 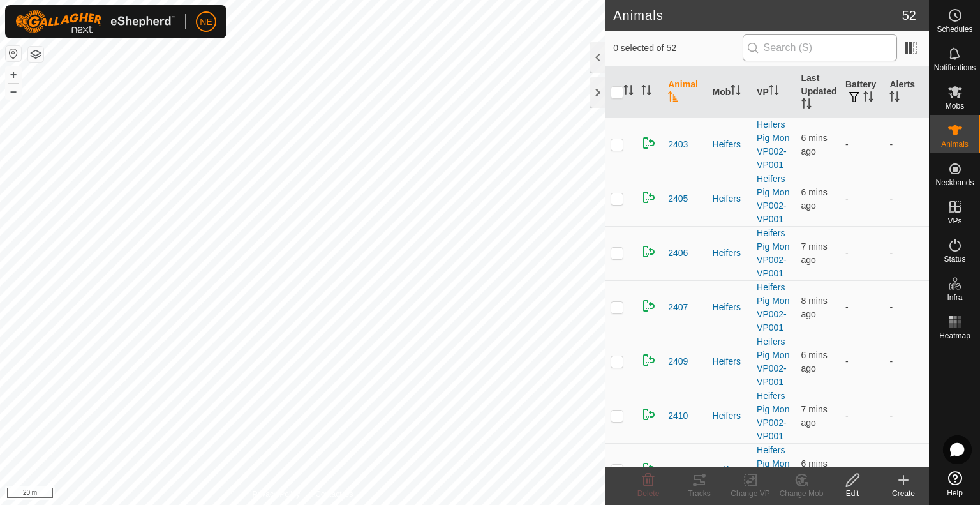 What do you see at coordinates (757, 15) in the screenshot?
I see `h2: Animals` at bounding box center [757, 15].